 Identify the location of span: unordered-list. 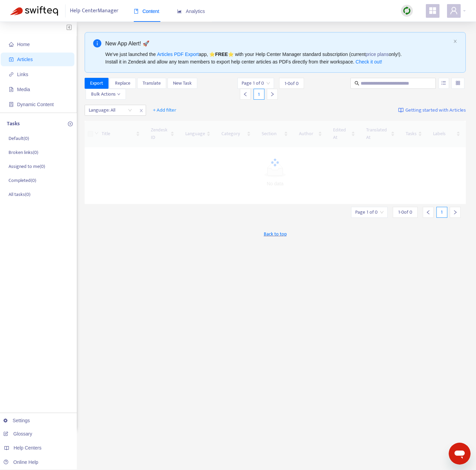
(443, 83).